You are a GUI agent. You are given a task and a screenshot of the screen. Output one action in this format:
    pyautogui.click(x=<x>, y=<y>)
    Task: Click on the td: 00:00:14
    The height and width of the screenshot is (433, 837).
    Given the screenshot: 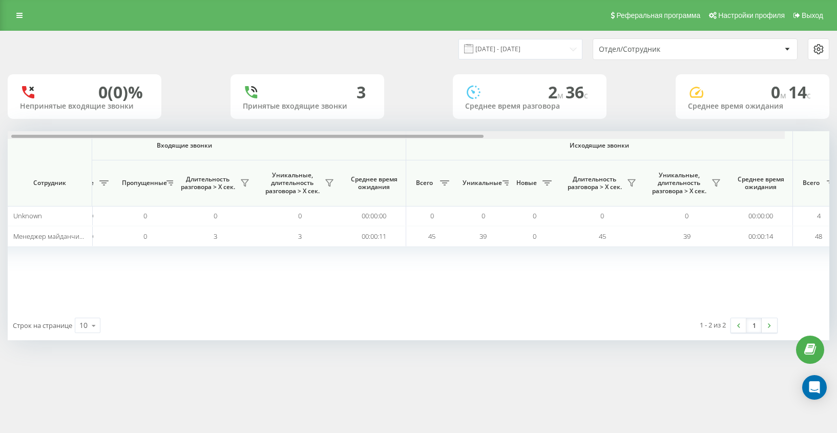 What is the action you would take?
    pyautogui.click(x=761, y=236)
    